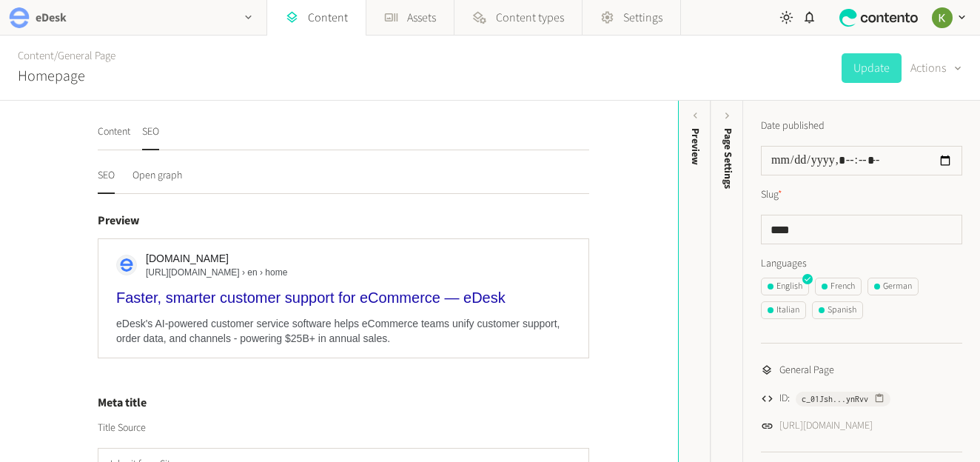 The height and width of the screenshot is (462, 980). I want to click on button: Update, so click(872, 68).